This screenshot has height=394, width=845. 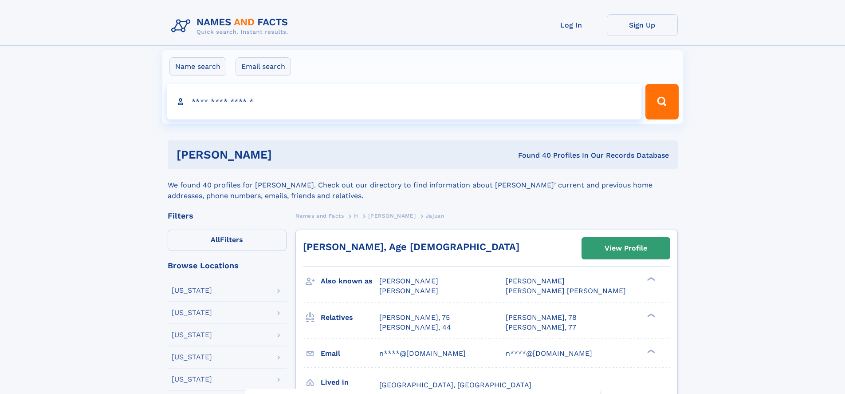 What do you see at coordinates (404, 102) in the screenshot?
I see `input: search input` at bounding box center [404, 102].